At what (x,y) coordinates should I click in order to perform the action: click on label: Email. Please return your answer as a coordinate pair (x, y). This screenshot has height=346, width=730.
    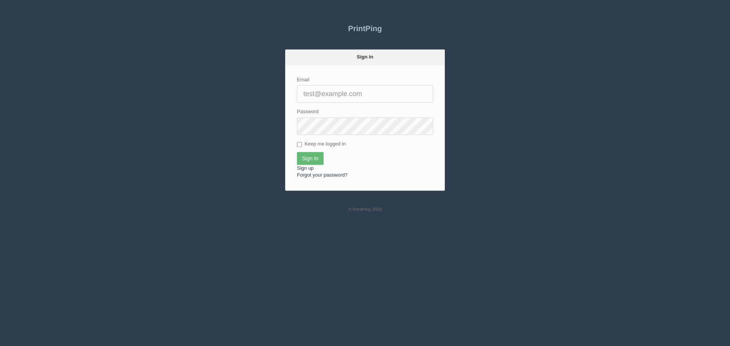
    Looking at the image, I should click on (303, 80).